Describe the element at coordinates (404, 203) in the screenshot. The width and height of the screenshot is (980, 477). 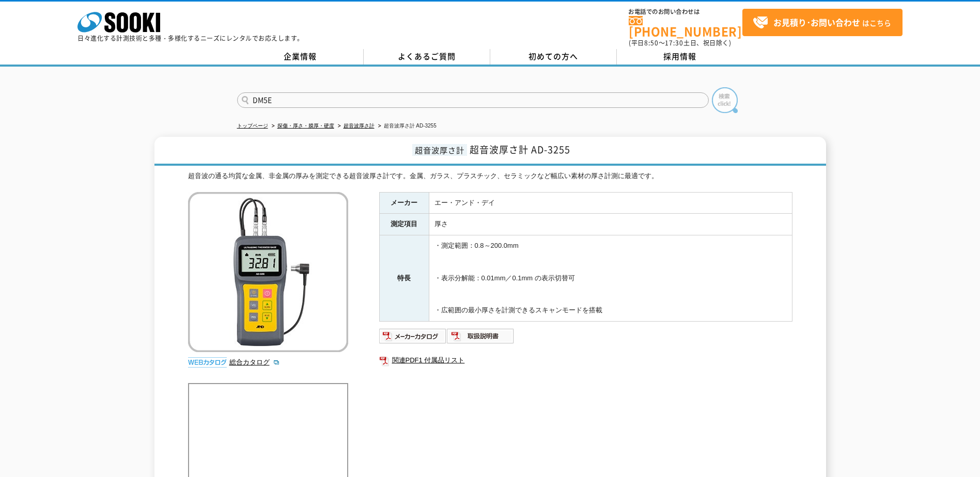
I see `th: メーカー` at that location.